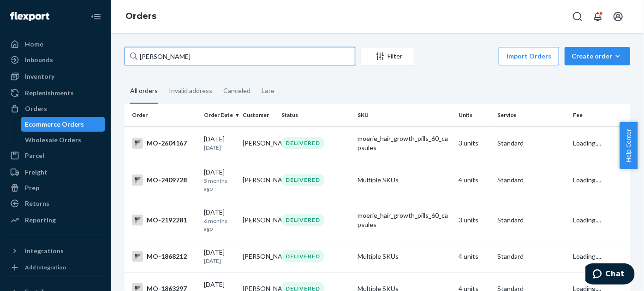 This screenshot has height=291, width=644. What do you see at coordinates (63, 125) in the screenshot?
I see `a: Ecommerce Orders` at bounding box center [63, 125].